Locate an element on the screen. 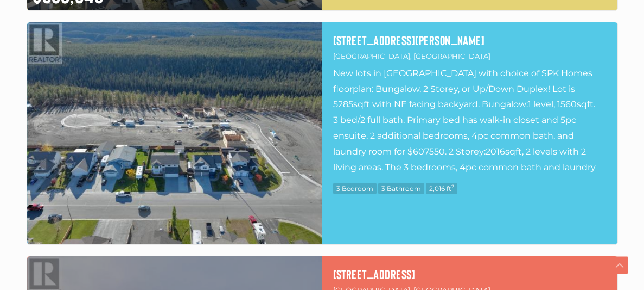 This screenshot has width=644, height=290. span: 3 Bedroom is located at coordinates (355, 188).